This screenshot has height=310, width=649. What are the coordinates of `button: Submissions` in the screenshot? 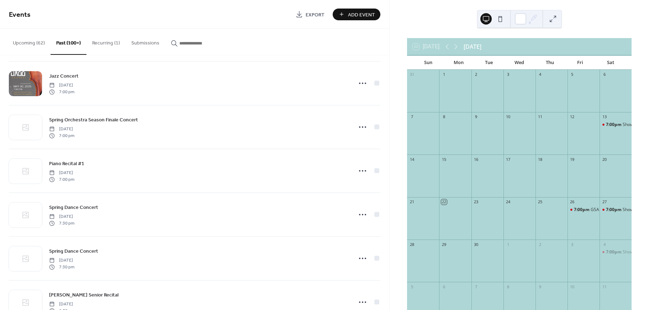 It's located at (145, 41).